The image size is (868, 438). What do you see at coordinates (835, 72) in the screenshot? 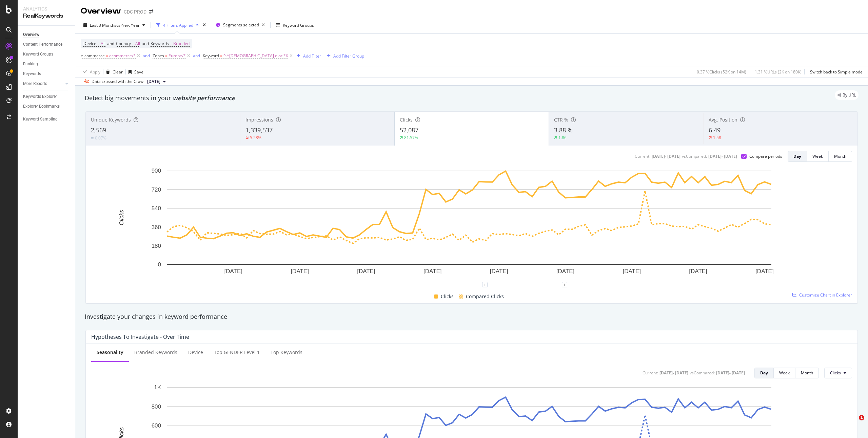
I see `button: Switch back to Simple mode` at bounding box center [835, 72].